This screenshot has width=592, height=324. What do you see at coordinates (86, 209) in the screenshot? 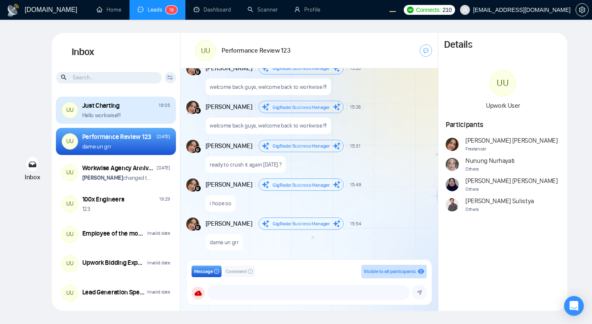
I see `p: 123` at bounding box center [86, 209].